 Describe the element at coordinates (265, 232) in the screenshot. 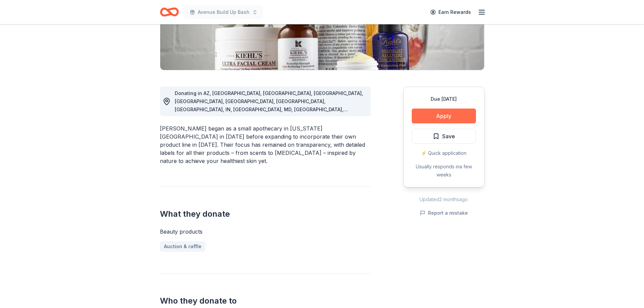

I see `div: Beauty products` at that location.